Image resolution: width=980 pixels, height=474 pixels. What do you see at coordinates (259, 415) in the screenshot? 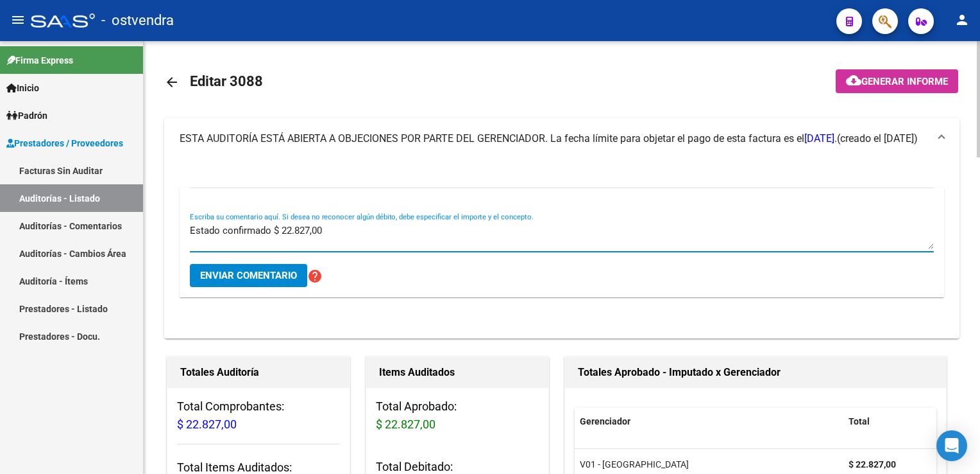
I see `h3: Total Comprobantes:` at bounding box center [259, 415].